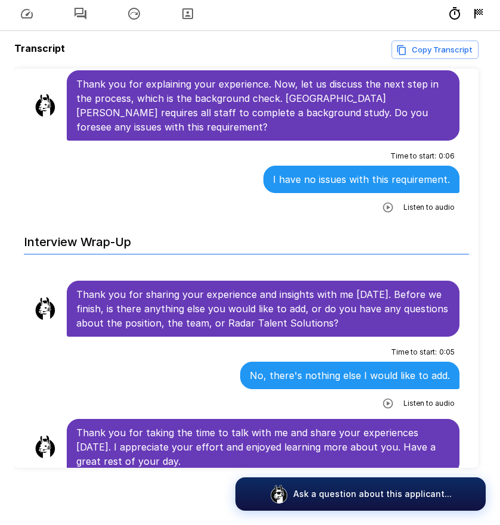 Image resolution: width=500 pixels, height=525 pixels. Describe the element at coordinates (479, 14) in the screenshot. I see `div: 9/2 7:31 PM` at that location.